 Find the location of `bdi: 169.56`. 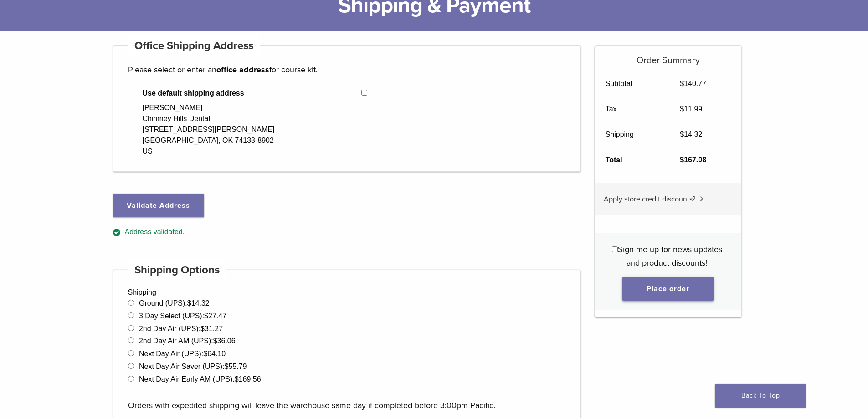

bdi: 169.56 is located at coordinates (248, 379).